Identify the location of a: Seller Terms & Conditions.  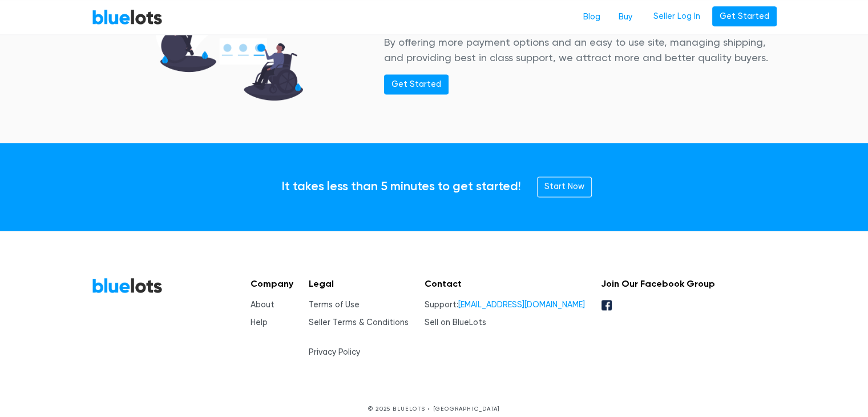
(359, 322).